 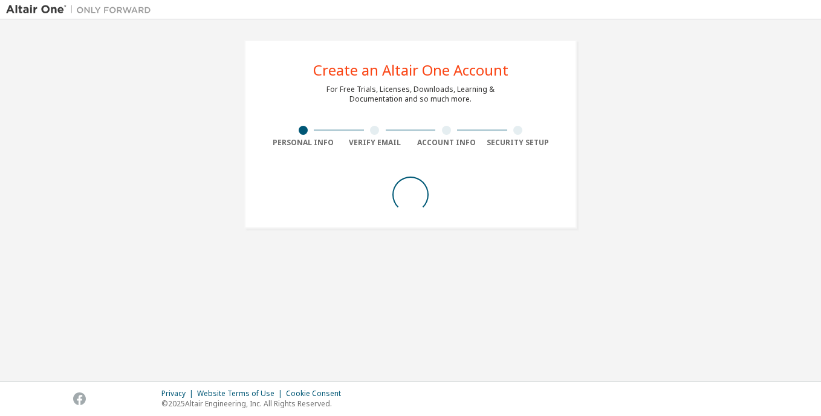 What do you see at coordinates (241, 394) in the screenshot?
I see `div: Website Terms of Use` at bounding box center [241, 394].